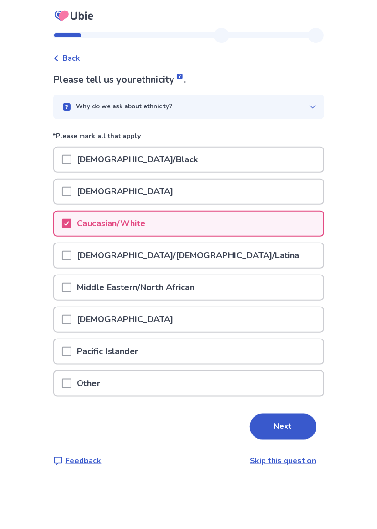  Describe the element at coordinates (189, 80) in the screenshot. I see `p: Please tell us your .` at that location.